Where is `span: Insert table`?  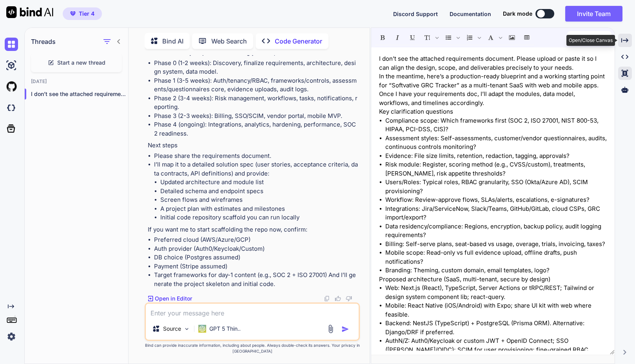
span: Insert table is located at coordinates (527, 38).